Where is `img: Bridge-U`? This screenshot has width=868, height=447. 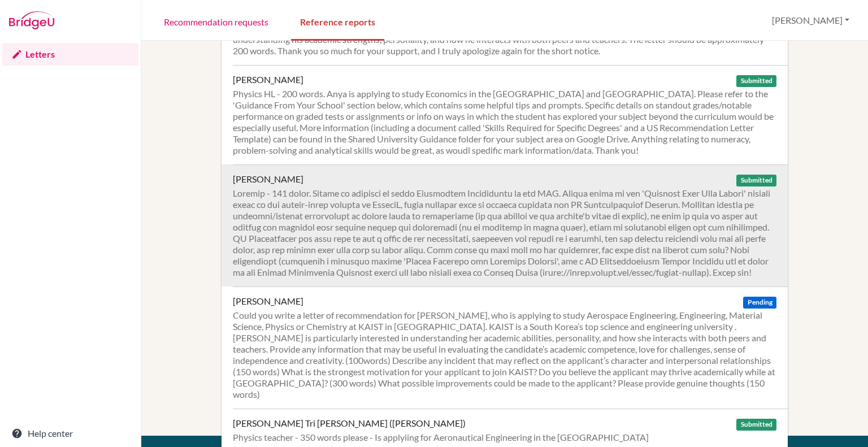
img: Bridge-U is located at coordinates (32, 21).